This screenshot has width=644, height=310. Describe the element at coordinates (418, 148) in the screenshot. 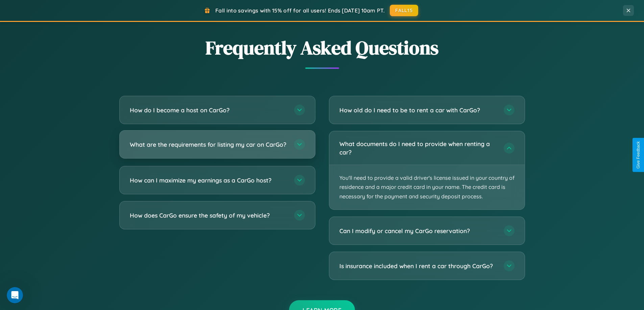

I see `h3: What documents do I need to provide when renting a car?` at that location.